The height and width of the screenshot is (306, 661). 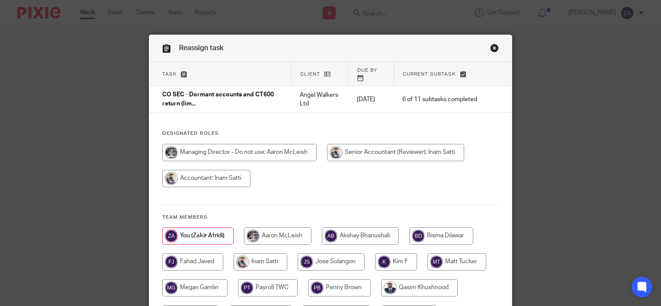 What do you see at coordinates (201, 48) in the screenshot?
I see `span: Reassign task` at bounding box center [201, 48].